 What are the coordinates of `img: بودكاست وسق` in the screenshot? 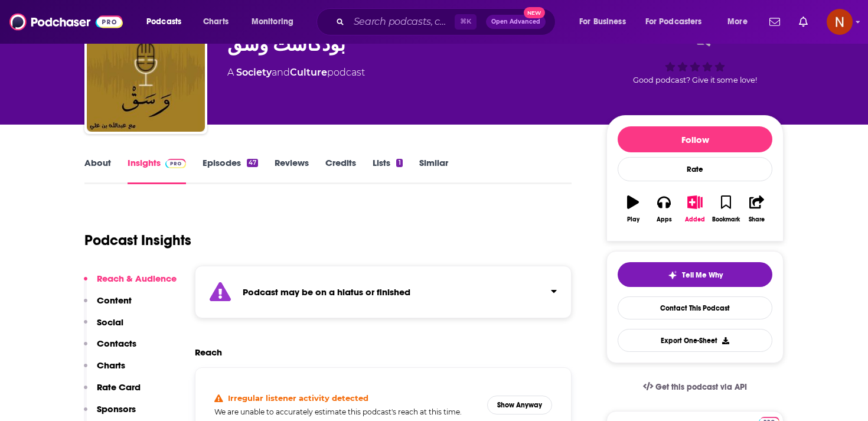 It's located at (146, 73).